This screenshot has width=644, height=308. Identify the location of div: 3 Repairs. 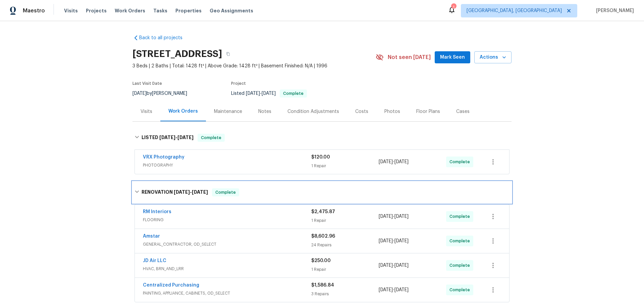
(345, 294).